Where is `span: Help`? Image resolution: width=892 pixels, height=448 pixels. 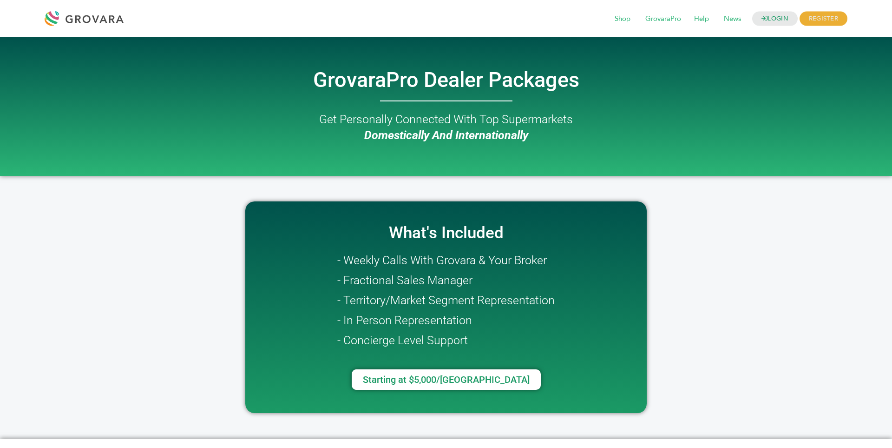
span: Help is located at coordinates (702, 19).